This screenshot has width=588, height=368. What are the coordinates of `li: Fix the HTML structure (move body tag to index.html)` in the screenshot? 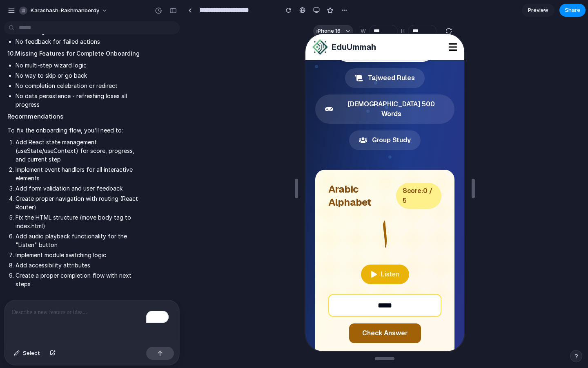 It's located at (79, 221).